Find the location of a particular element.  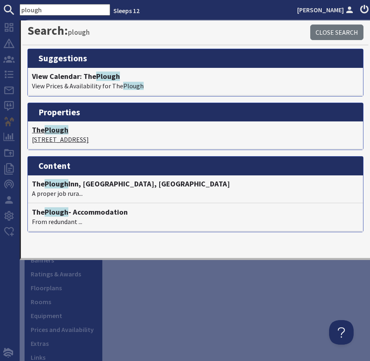

h3: suggestions is located at coordinates (195, 59).